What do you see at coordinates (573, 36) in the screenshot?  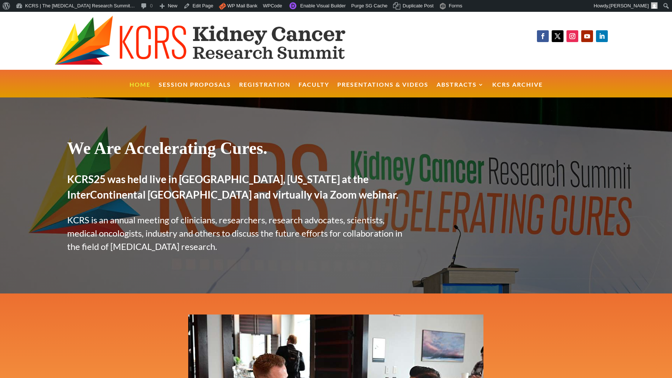 I see `a: Follow on Instagram` at bounding box center [573, 36].